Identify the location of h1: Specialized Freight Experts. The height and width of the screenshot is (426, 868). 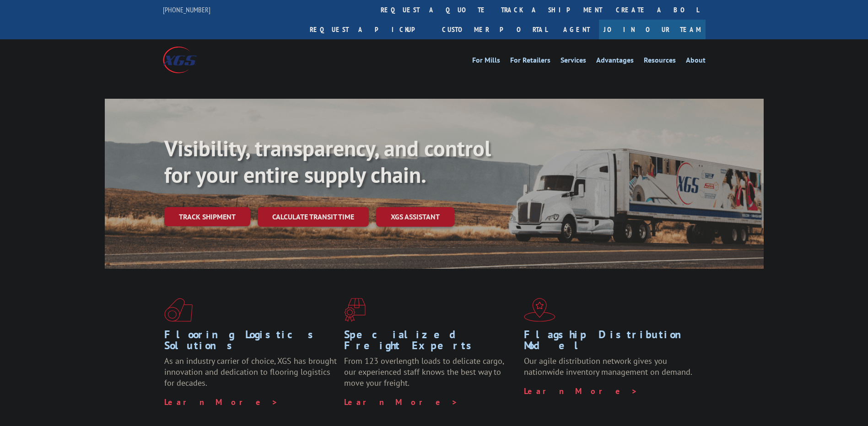
(430, 342).